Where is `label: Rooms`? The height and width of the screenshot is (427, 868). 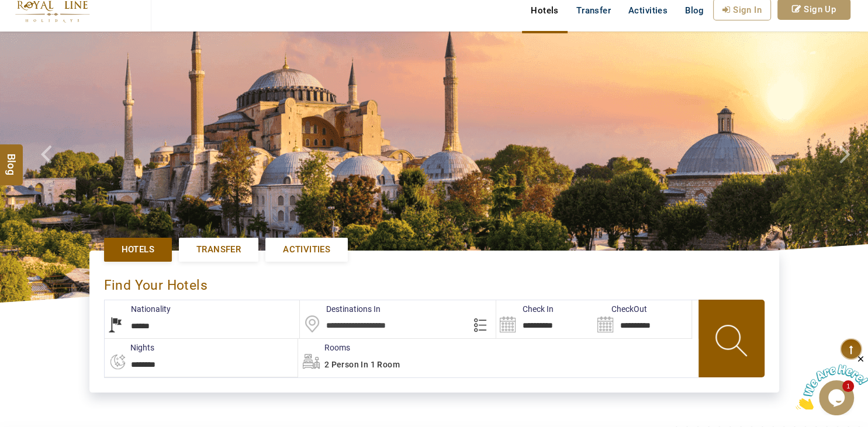 label: Rooms is located at coordinates (324, 347).